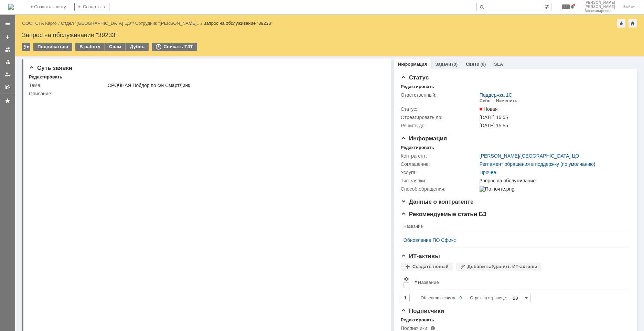 The height and width of the screenshot is (331, 644). I want to click on span: ИТ-активы, so click(420, 256).